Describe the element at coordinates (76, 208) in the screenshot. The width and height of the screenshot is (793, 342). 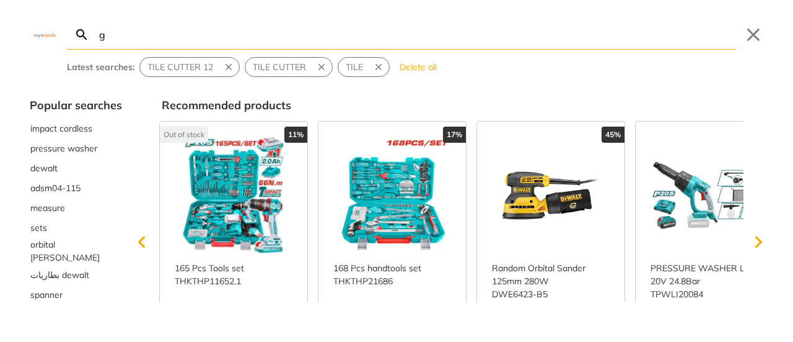
I see `button: Select suggestion: measure` at that location.